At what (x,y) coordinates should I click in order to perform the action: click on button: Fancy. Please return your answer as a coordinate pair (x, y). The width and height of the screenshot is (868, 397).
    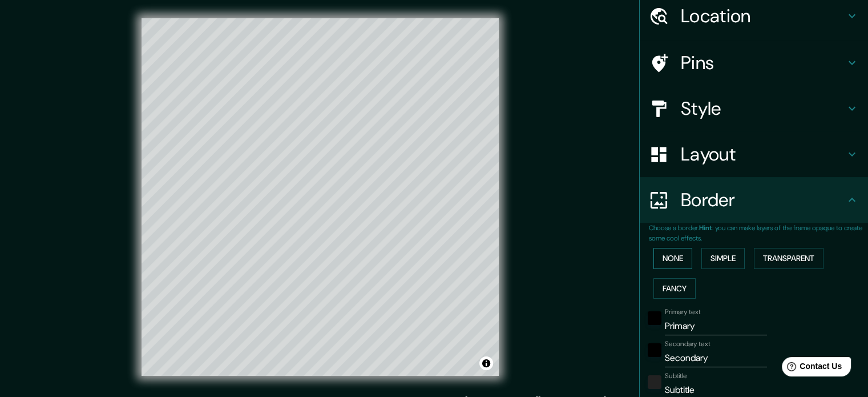
    Looking at the image, I should click on (674, 289).